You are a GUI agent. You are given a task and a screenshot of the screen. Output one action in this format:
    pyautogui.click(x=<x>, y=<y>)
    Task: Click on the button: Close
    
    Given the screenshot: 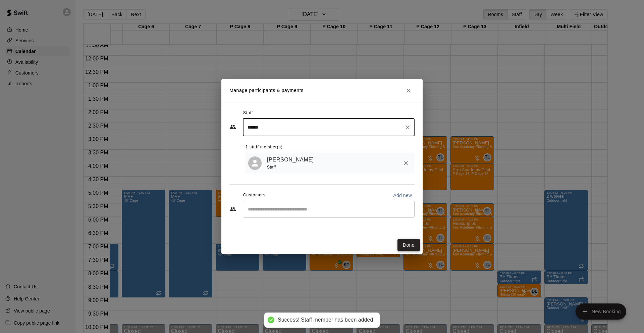 What is the action you would take?
    pyautogui.click(x=409, y=91)
    